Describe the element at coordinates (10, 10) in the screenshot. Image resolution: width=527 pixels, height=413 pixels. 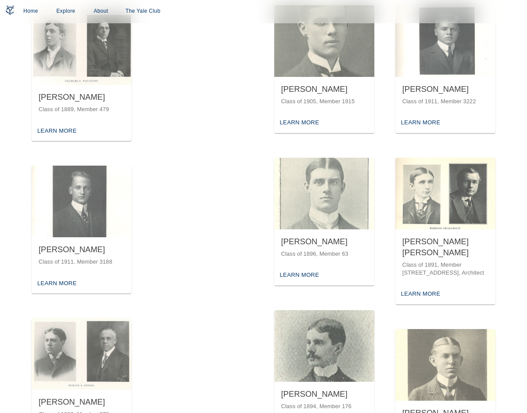
I see `img: Yale Club Logo` at that location.